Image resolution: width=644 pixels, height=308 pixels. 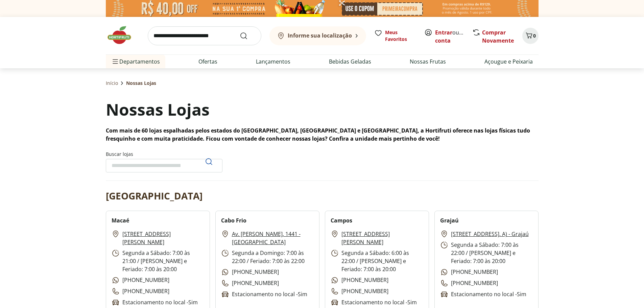 I want to click on a: Entrar, so click(x=444, y=32).